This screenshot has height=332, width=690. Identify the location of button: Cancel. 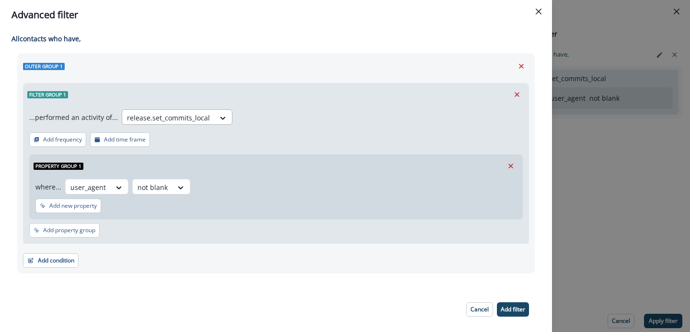
(480, 309).